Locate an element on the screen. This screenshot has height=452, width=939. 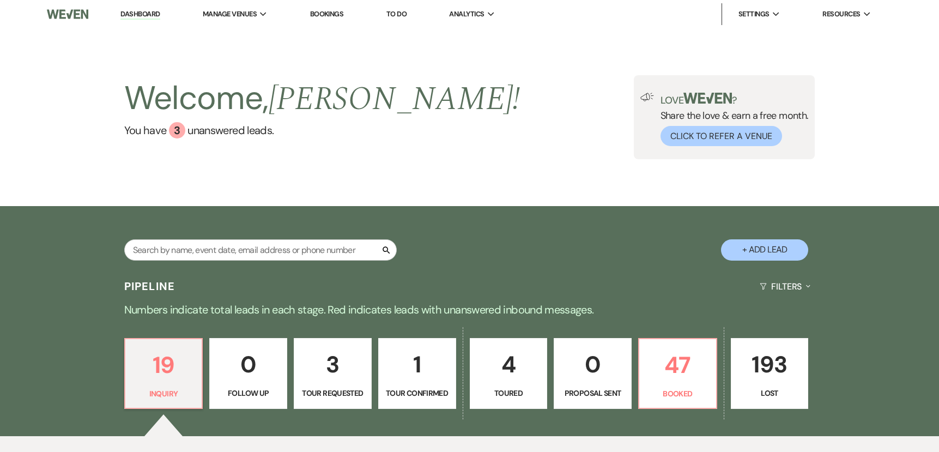
p: Numbers indicate total leads in each stage. Red indicates leads with unanswered inbound messages. is located at coordinates (470, 309).